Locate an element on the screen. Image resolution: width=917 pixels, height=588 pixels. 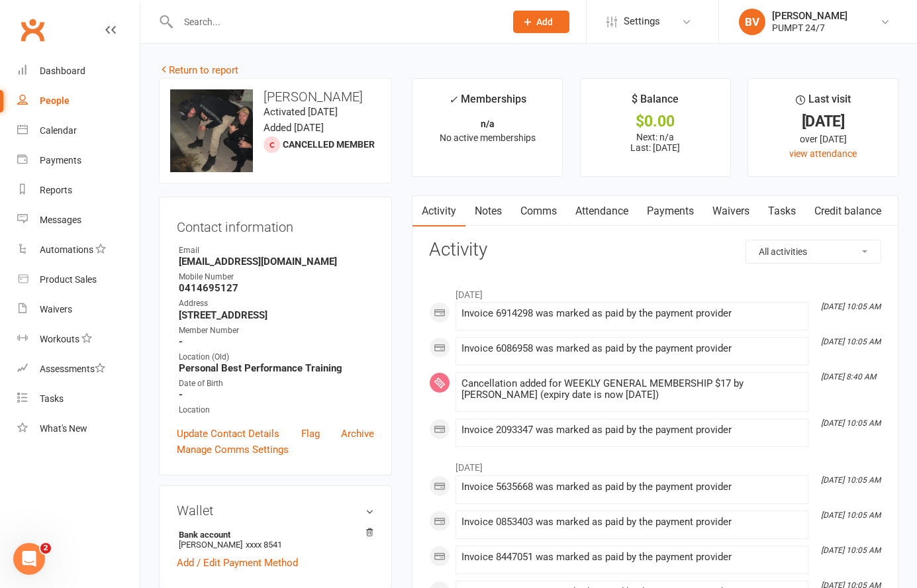
span: Cancelled member is located at coordinates (328, 144).